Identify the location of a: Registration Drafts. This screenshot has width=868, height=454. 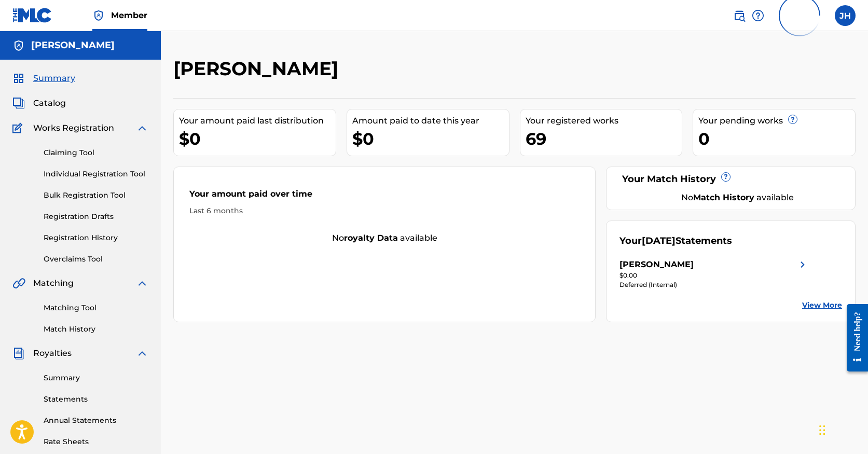
(96, 216).